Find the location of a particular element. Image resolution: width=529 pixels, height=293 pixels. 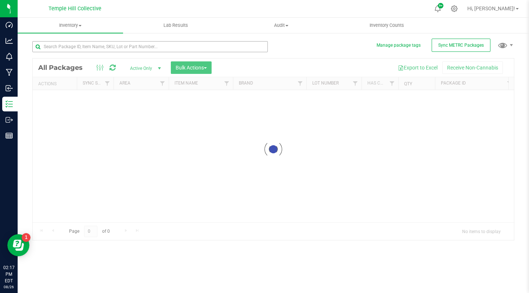

p: 02:17 PM EDT is located at coordinates (9, 274).